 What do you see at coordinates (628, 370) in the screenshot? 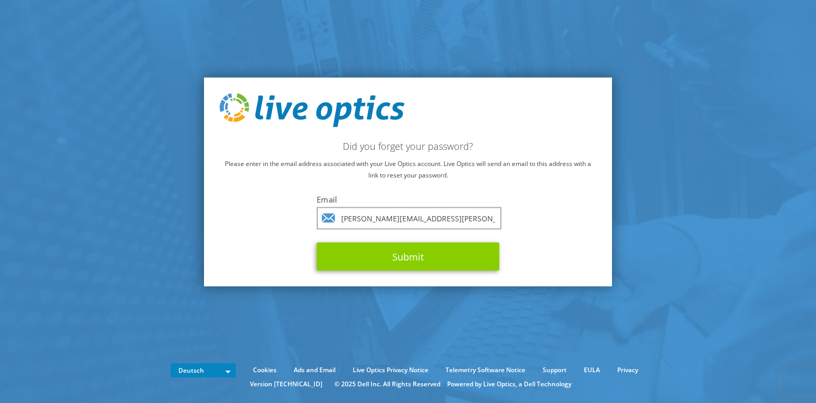
I see `a: Privacy` at bounding box center [628, 370].